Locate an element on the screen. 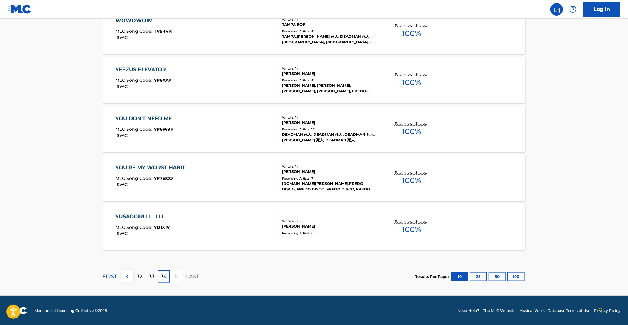 The height and width of the screenshot is (325, 628). p: 34 is located at coordinates (164, 277).